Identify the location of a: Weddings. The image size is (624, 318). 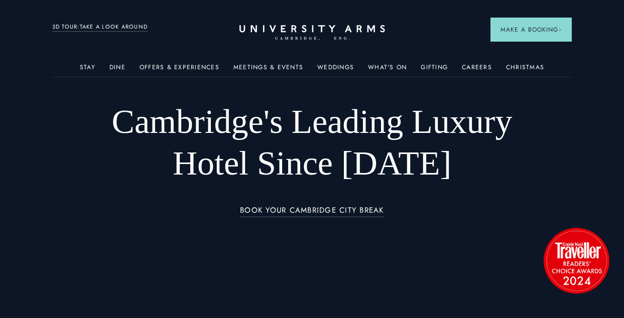
(335, 70).